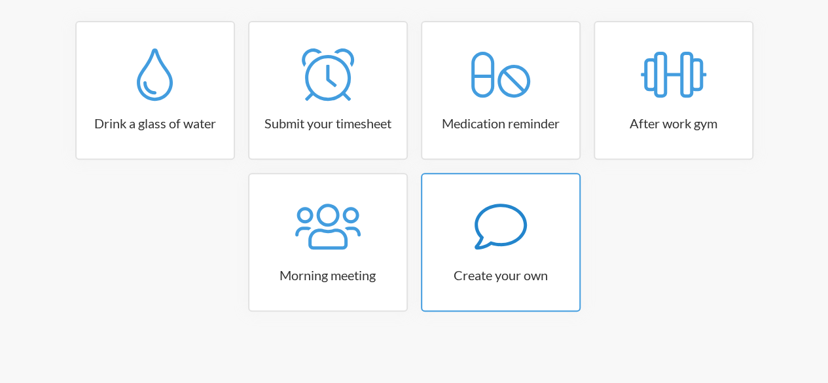  Describe the element at coordinates (155, 123) in the screenshot. I see `h3: Drink a glass of water` at that location.